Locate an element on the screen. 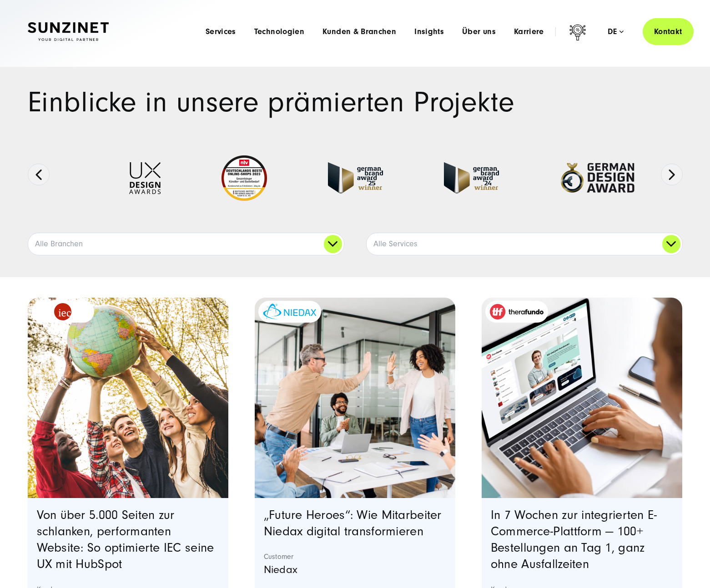  a: Featured image: - Read full post: In 7 Wochen zur integrierten E-Commerce-Plattform | therafundo ... is located at coordinates (582, 398).